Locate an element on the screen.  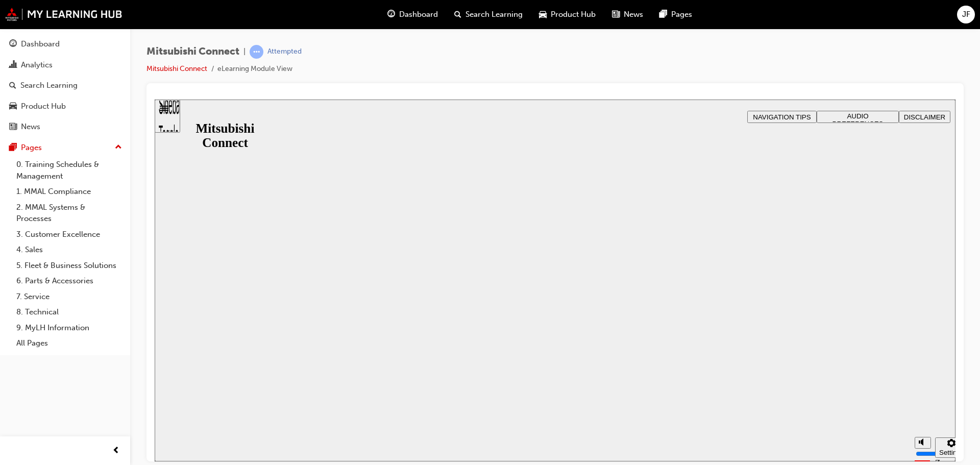
span: Dashboard is located at coordinates (419, 14).